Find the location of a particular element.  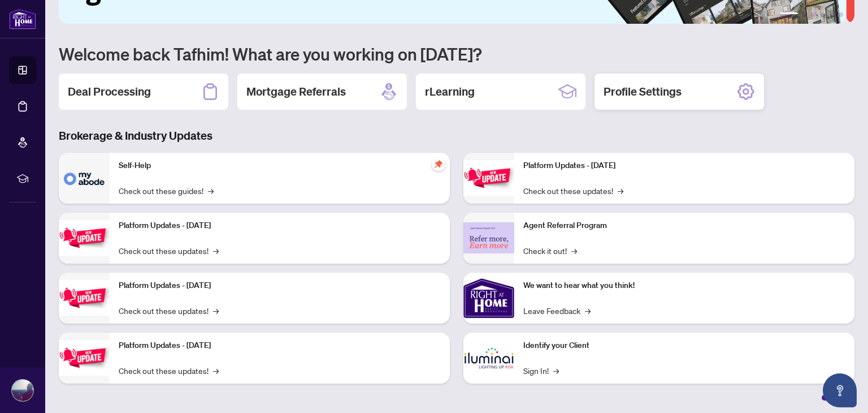

button: 4 is located at coordinates (823, 15).